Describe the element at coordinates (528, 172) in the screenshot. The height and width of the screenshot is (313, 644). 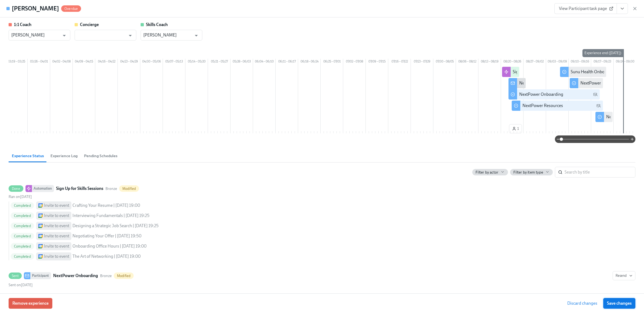
I see `span: Filter by item type` at that location.